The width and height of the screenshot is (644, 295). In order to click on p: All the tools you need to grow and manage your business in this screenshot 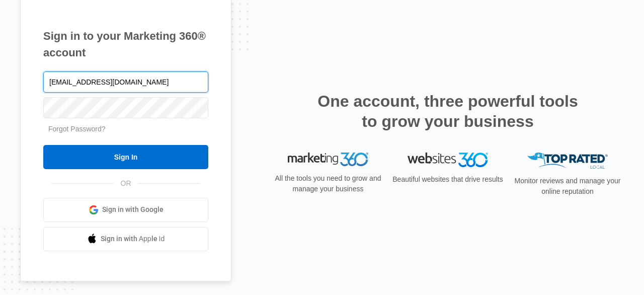, I will do `click(328, 184)`.